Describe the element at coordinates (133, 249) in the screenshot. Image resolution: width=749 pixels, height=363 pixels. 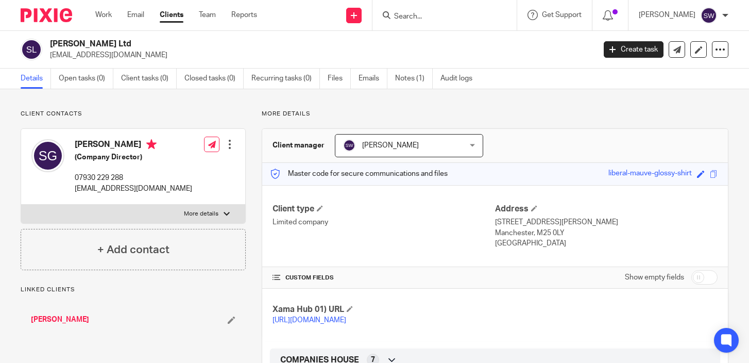
I see `h4: + Add contact` at that location.